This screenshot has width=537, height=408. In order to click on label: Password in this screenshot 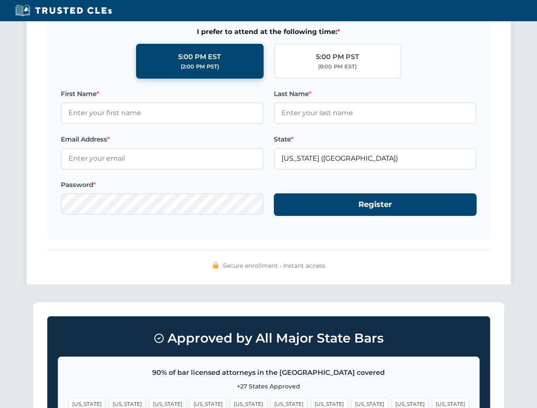, I will do `click(162, 185)`.